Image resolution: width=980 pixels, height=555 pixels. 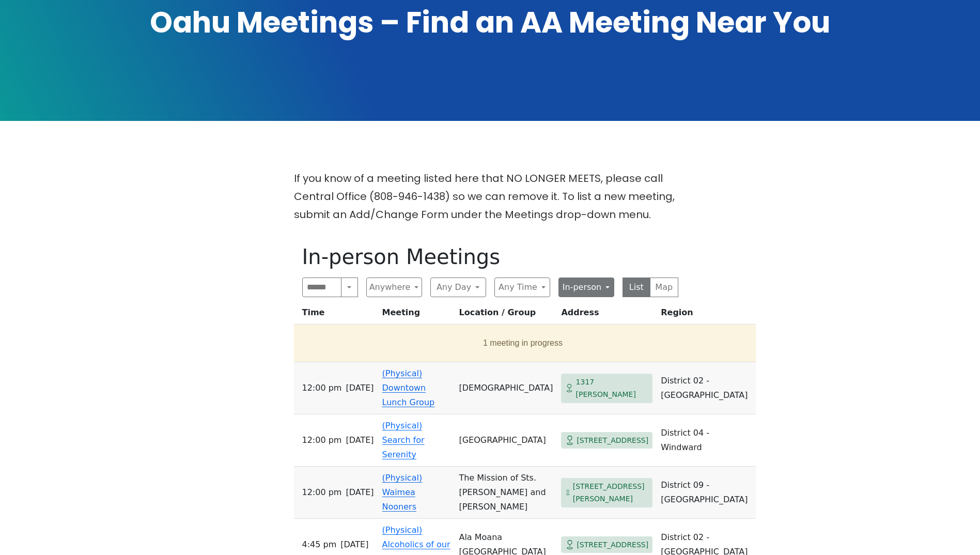 I want to click on a: (Physical) Search for Serenity, so click(x=404, y=439).